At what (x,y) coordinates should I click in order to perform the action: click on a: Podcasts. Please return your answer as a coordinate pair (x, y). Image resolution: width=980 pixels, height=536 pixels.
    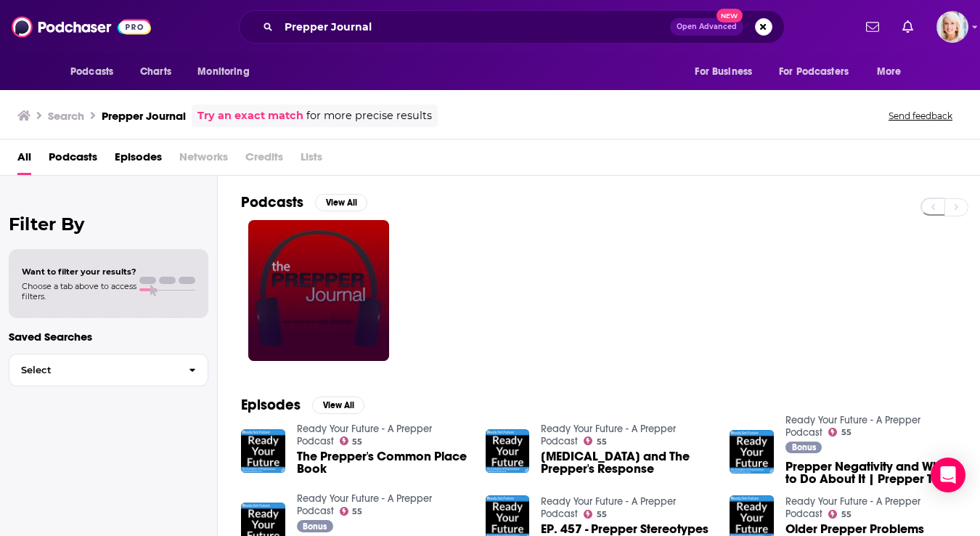
    Looking at the image, I should click on (72, 160).